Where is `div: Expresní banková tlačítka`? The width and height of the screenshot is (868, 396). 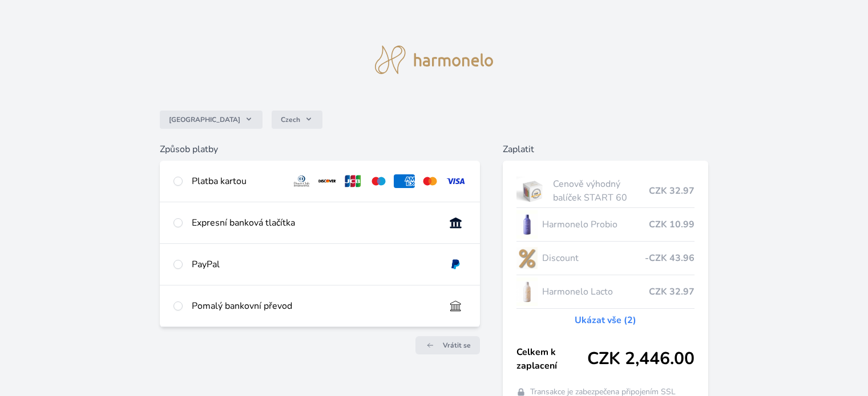
div: Expresní banková tlačítka is located at coordinates (313, 223).